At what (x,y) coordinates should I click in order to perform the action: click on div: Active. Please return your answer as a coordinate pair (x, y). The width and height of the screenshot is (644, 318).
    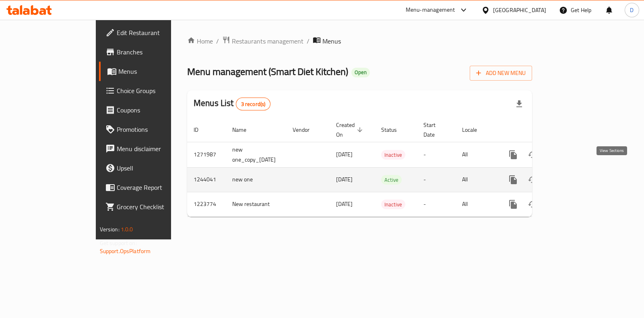
    Looking at the image, I should click on (391, 180).